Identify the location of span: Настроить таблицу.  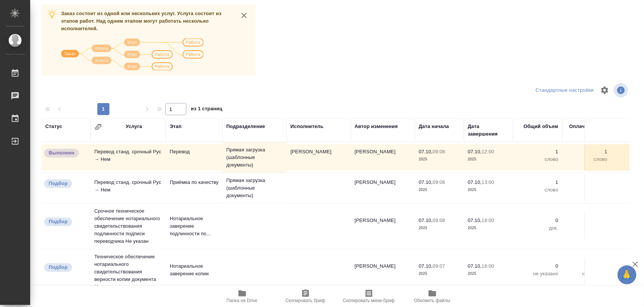
(605, 90).